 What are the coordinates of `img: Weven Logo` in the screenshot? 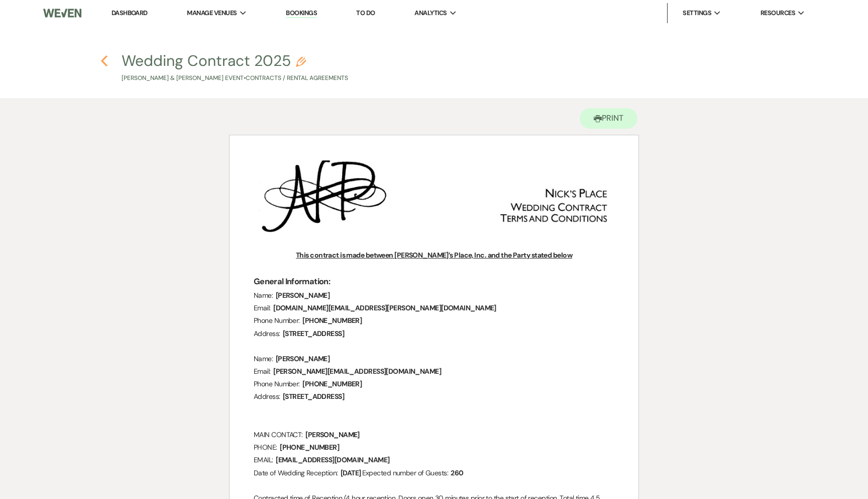 It's located at (62, 13).